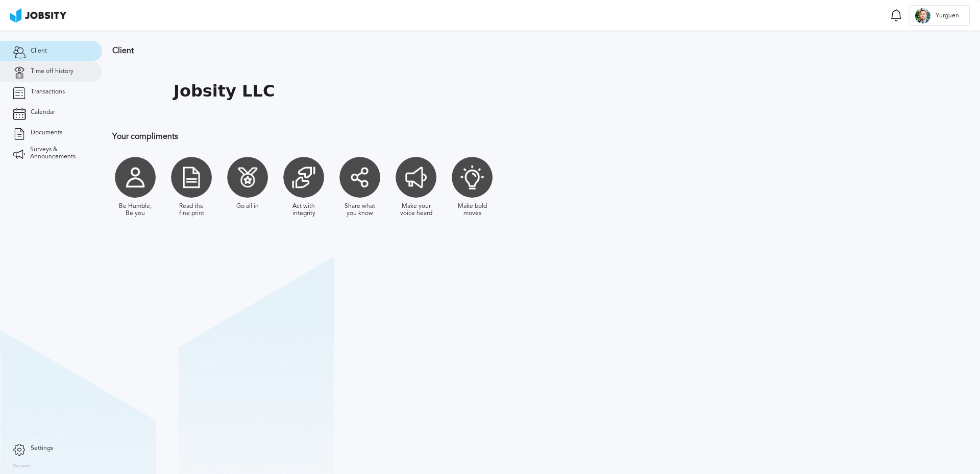 This screenshot has width=980, height=474. What do you see at coordinates (39, 51) in the screenshot?
I see `span: Client` at bounding box center [39, 51].